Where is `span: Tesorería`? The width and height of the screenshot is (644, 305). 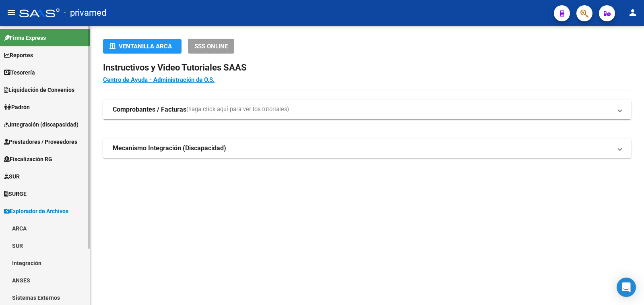
span: Tesorería is located at coordinates (19, 72).